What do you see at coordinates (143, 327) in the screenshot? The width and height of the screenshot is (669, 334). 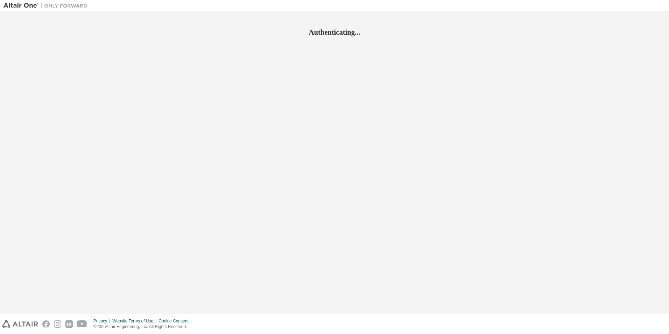 I see `p: © 2025 Altair Engineering, Inc. All Rights Reserved.` at bounding box center [143, 327].